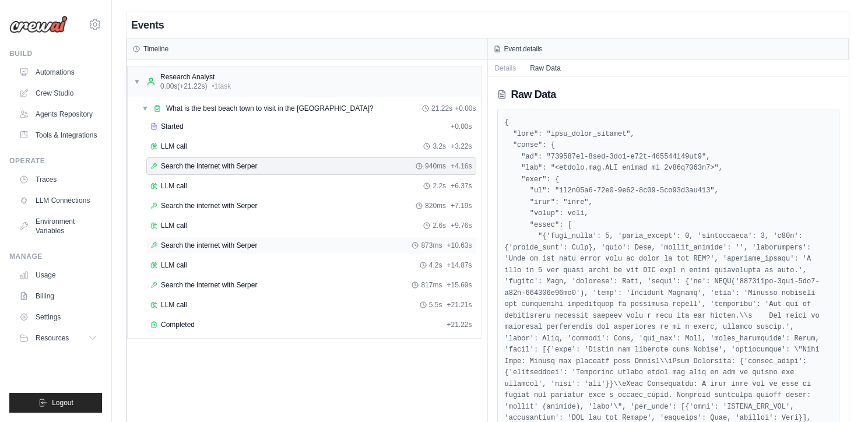 The image size is (868, 422). What do you see at coordinates (459, 305) in the screenshot?
I see `span: + 21.21s` at bounding box center [459, 305].